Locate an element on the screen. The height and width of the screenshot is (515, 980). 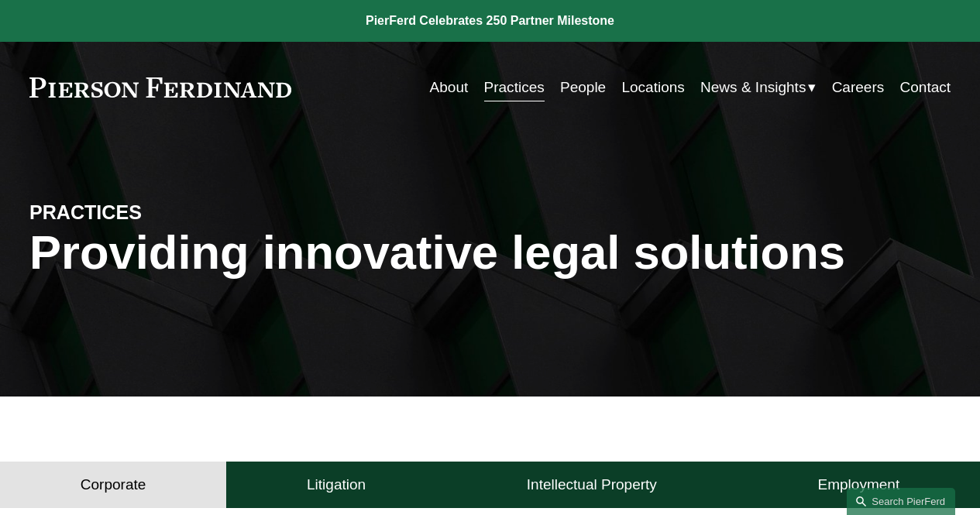
a: Locations is located at coordinates (653, 88).